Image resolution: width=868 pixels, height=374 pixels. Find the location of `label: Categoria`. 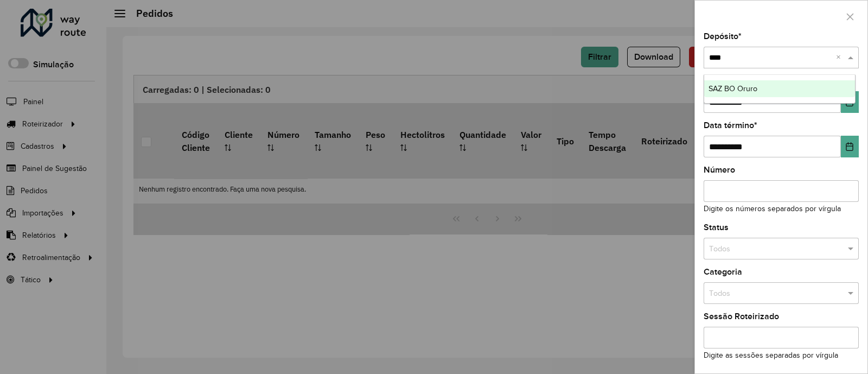

label: Categoria is located at coordinates (723, 272).